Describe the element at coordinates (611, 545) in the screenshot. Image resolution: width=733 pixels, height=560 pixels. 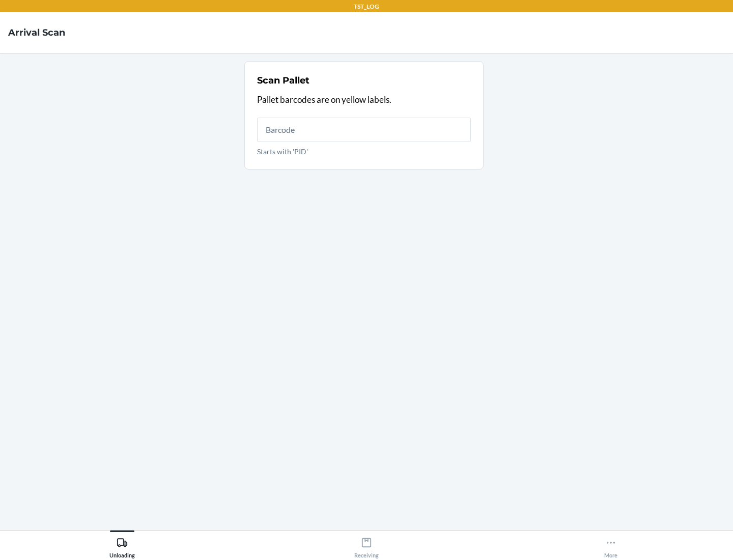
I see `button: More` at that location.